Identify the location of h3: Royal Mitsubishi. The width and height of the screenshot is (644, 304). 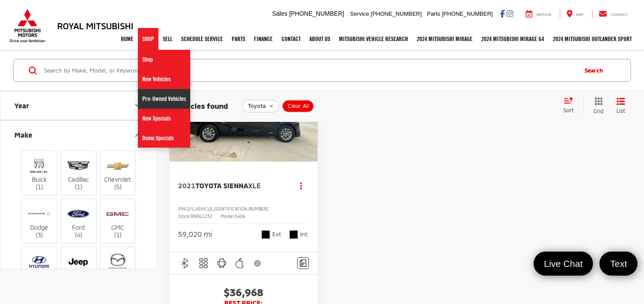
(95, 25).